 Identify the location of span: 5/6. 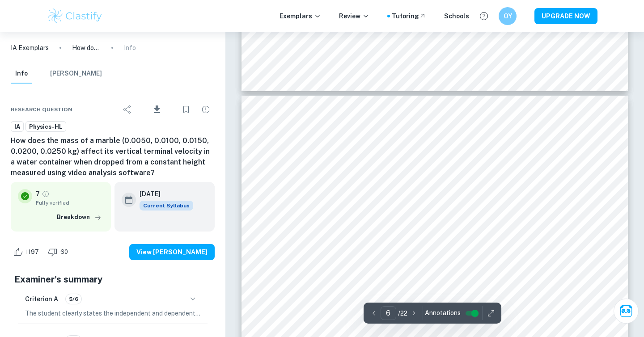
(73, 299).